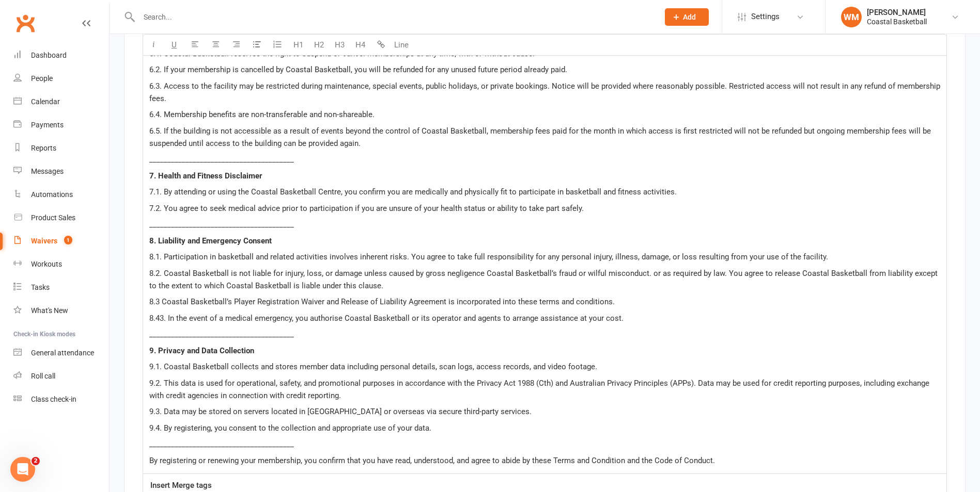 The image size is (980, 492). Describe the element at coordinates (373, 367) in the screenshot. I see `span: 9.1. Coastal Basketball collects and stores member data including personal details, scan logs, ac...` at that location.